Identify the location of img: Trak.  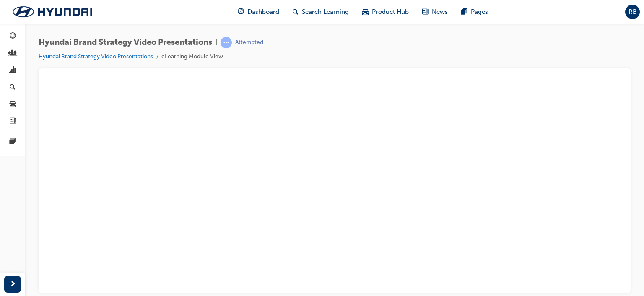
(52, 12).